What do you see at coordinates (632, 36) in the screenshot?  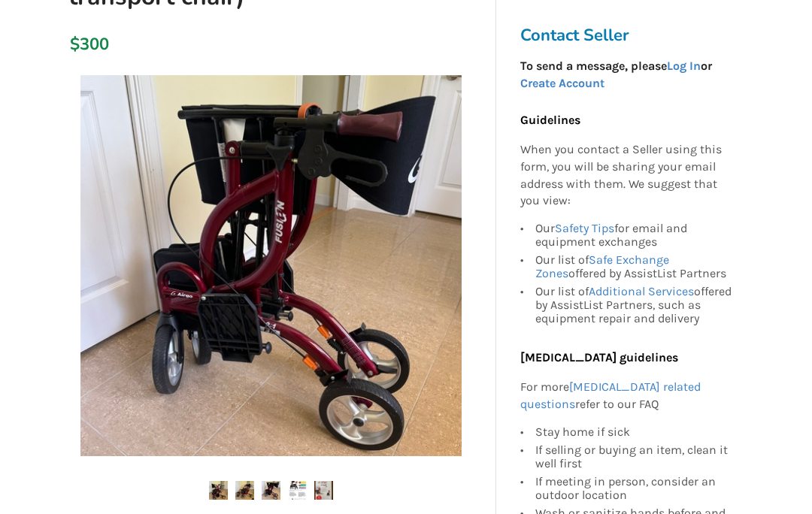 I see `h3: Contact Seller` at bounding box center [632, 36].